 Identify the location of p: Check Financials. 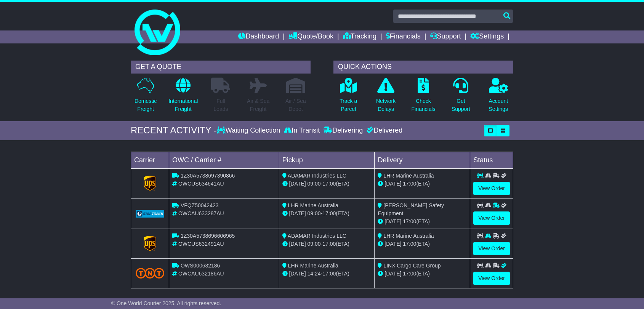
(424, 105).